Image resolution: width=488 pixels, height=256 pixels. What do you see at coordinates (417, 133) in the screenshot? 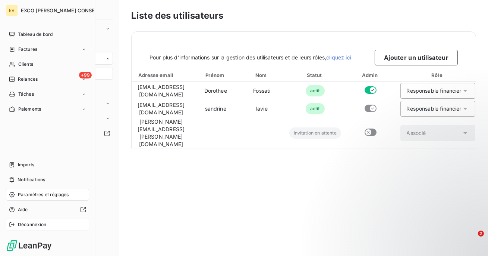
I see `div: Associé` at bounding box center [417, 133].